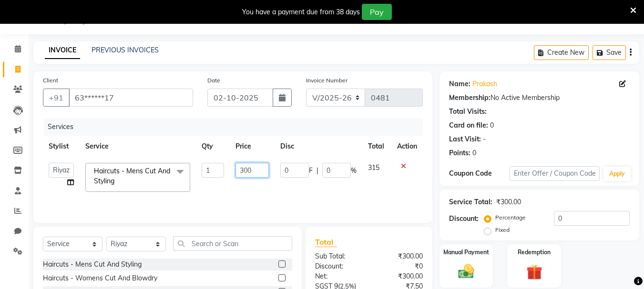 This screenshot has height=289, width=644. I want to click on div: Total Visits:, so click(468, 111).